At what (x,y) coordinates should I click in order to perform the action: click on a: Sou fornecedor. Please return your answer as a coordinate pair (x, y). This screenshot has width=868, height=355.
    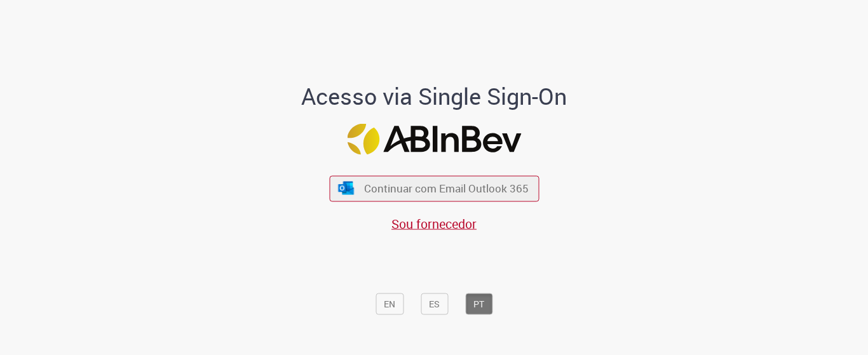
    Looking at the image, I should click on (434, 223).